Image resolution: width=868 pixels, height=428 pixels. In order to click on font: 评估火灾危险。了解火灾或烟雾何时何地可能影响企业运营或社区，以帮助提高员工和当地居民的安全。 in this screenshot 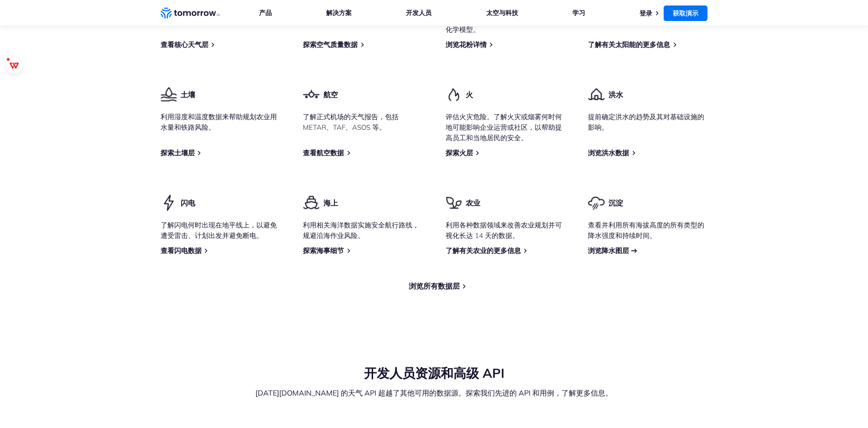, I will do `click(503, 127)`.